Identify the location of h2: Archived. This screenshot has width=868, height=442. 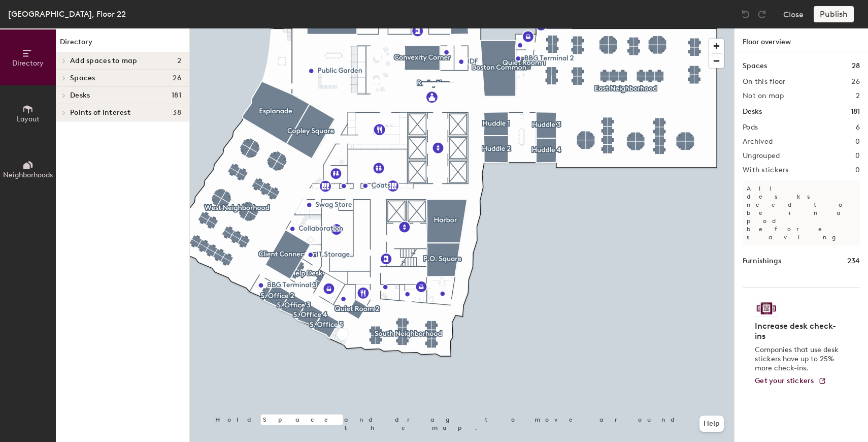
(757, 141).